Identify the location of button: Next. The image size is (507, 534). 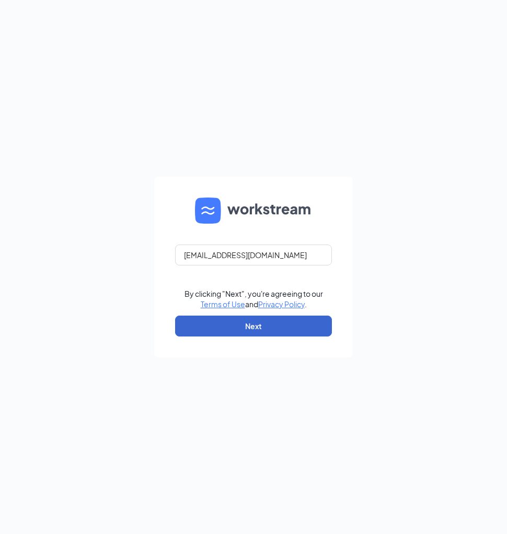
(253, 326).